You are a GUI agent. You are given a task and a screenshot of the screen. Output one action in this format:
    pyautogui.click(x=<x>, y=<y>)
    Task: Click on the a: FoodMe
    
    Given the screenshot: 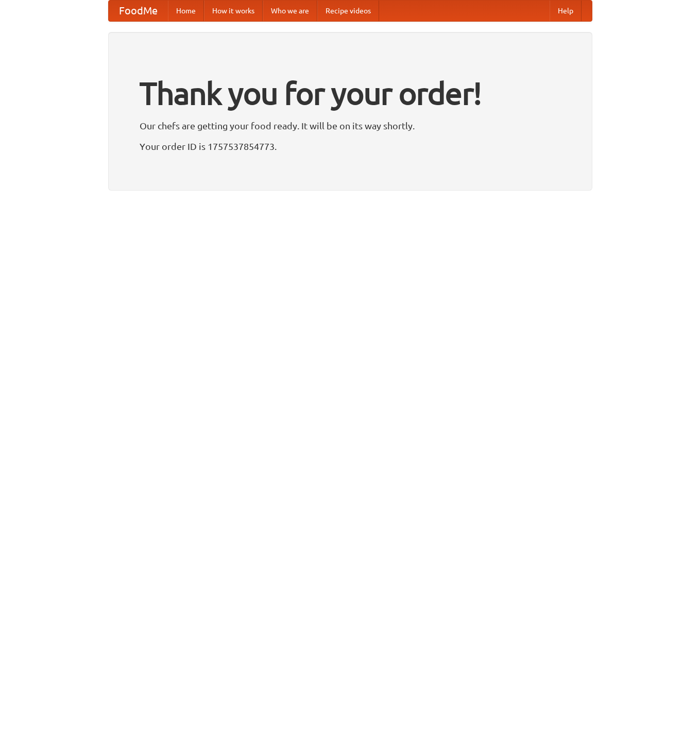 What is the action you would take?
    pyautogui.click(x=138, y=11)
    